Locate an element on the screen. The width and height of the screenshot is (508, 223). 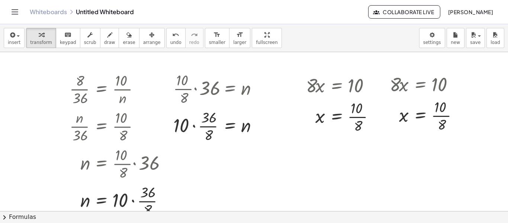
button: arrange is located at coordinates (152, 38).